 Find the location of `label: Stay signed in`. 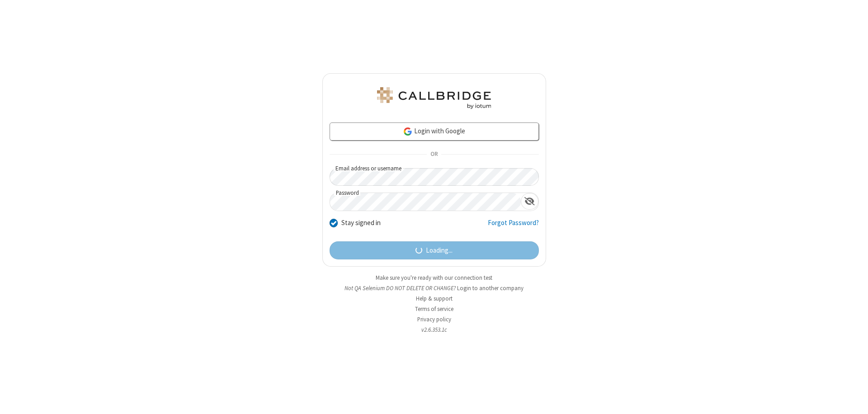

label: Stay signed in is located at coordinates (361, 223).